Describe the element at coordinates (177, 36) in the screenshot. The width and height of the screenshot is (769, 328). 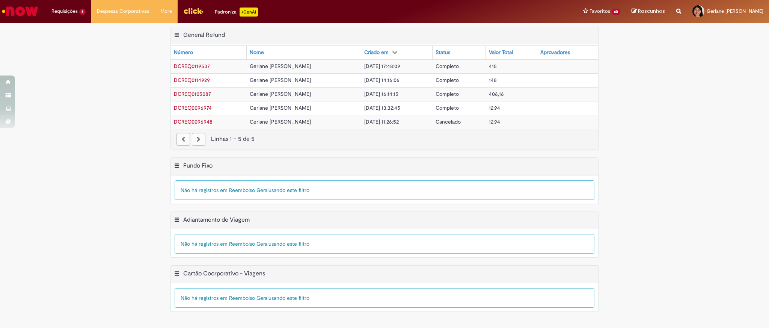
I see `button: General Refund Menu de contexto` at that location.